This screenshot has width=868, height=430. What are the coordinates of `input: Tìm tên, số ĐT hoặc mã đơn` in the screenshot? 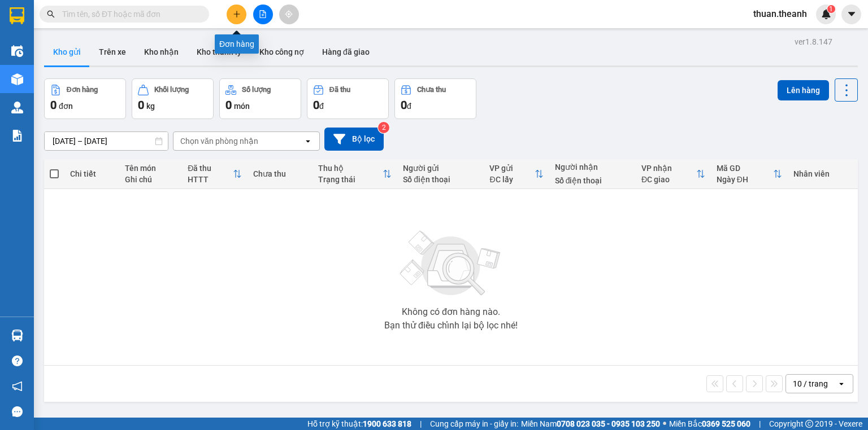 It's located at (129, 14).